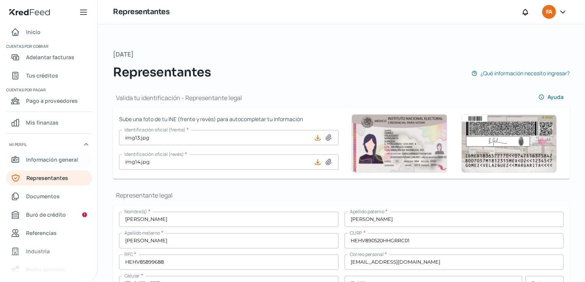 The height and width of the screenshot is (282, 585). Describe the element at coordinates (135, 212) in the screenshot. I see `span: Nombre(s)` at that location.